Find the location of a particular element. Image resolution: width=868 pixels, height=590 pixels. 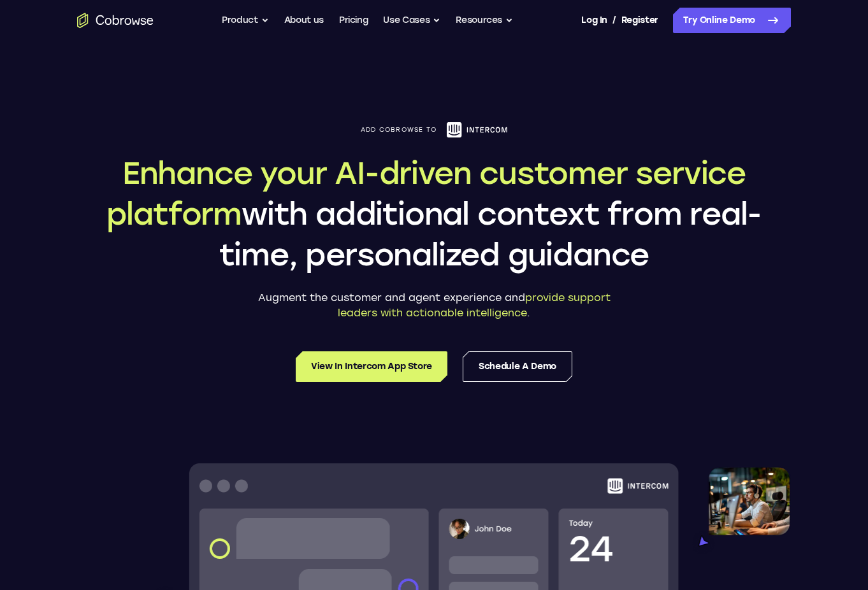

a: Register is located at coordinates (640, 21).